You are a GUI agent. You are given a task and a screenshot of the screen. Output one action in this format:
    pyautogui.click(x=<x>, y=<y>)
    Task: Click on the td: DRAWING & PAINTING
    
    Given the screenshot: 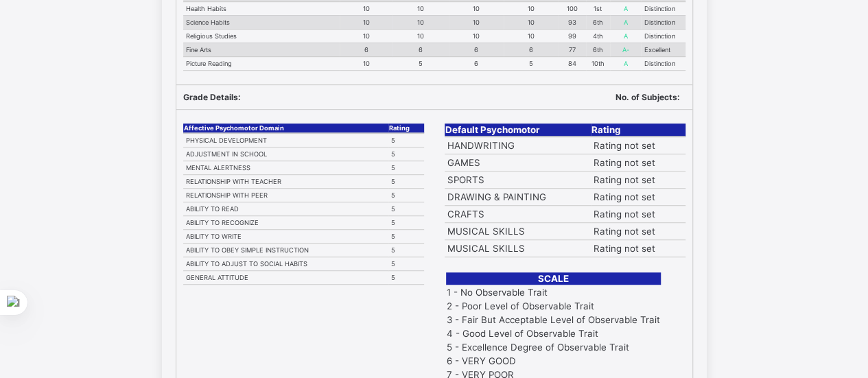 What is the action you would take?
    pyautogui.click(x=517, y=197)
    